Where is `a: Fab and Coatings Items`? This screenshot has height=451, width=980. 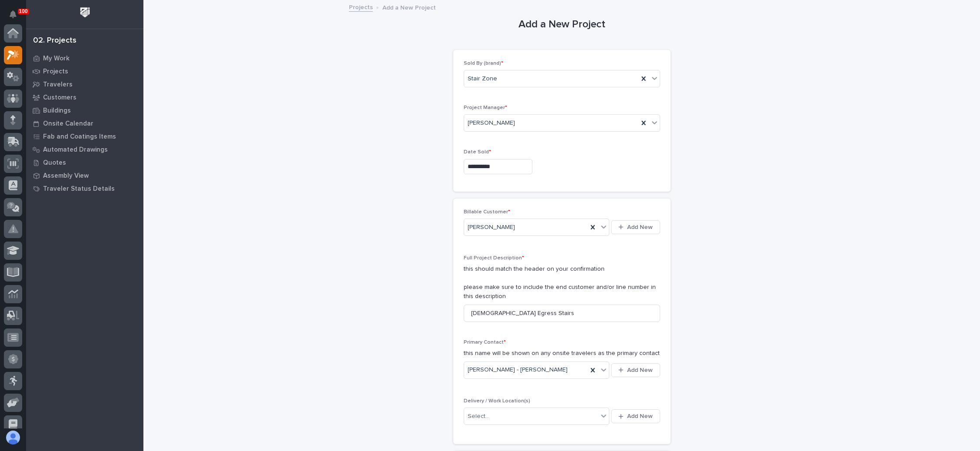 a: Fab and Coatings Items is located at coordinates (84, 136).